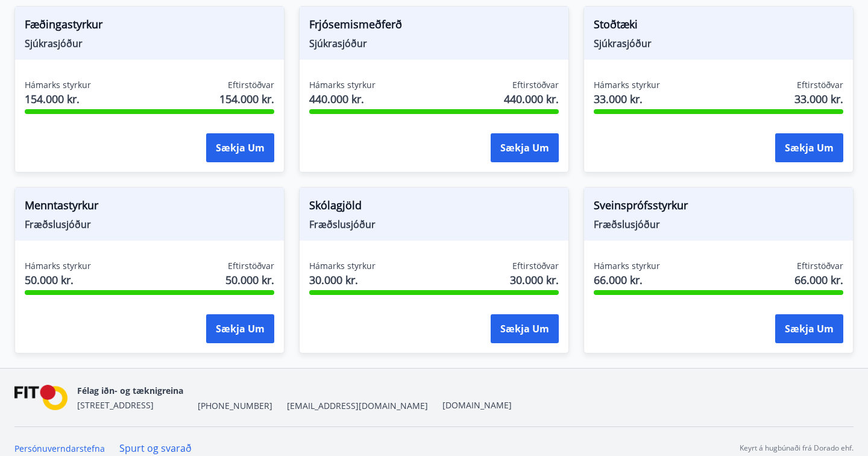 This screenshot has height=456, width=868. What do you see at coordinates (719, 27) in the screenshot?
I see `span: Stoðtæki` at bounding box center [719, 27].